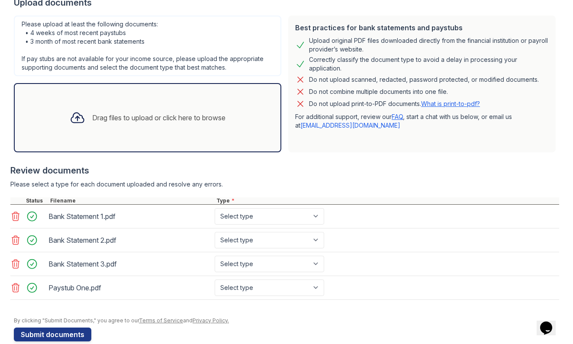 This screenshot has height=344, width=573. What do you see at coordinates (159, 118) in the screenshot?
I see `div: Drag files to upload or click here to browse` at bounding box center [159, 118].